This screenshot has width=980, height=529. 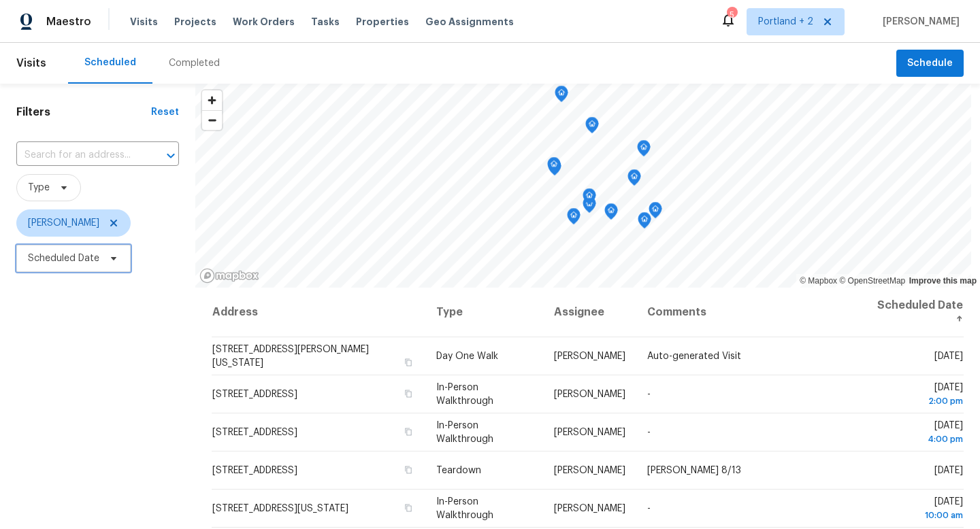 What do you see at coordinates (912, 312) in the screenshot?
I see `th: Scheduled Date ↑` at bounding box center [912, 312].